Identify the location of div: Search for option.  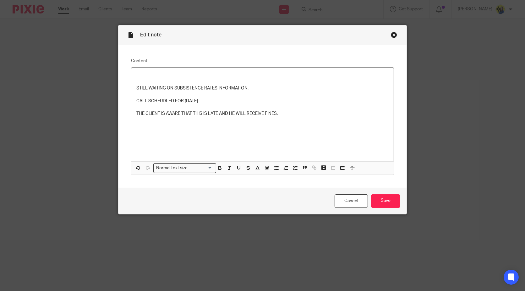
(185, 168).